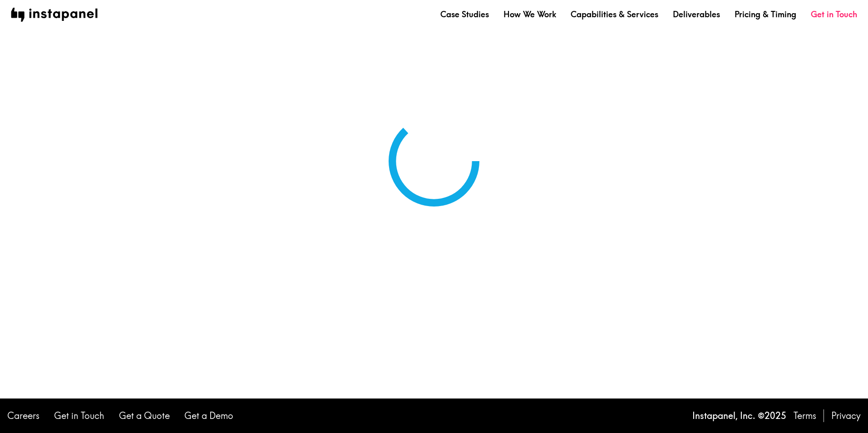  I want to click on a: Get a Quote, so click(144, 415).